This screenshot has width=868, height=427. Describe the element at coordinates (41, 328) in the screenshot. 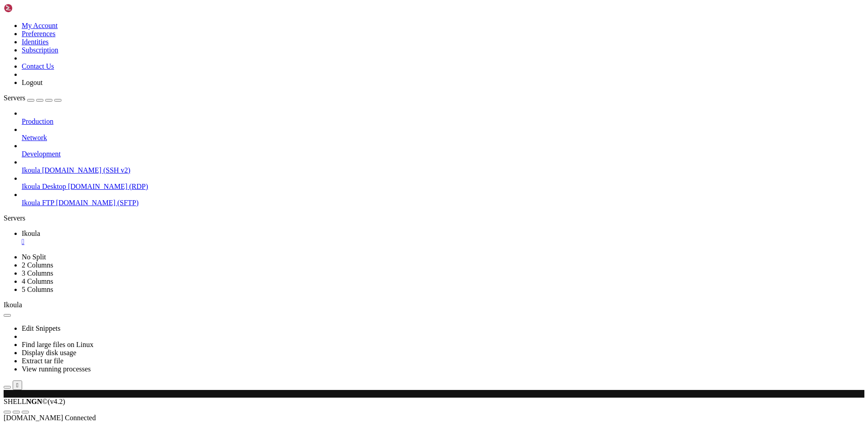

I see `a: Edit Snippets` at that location.